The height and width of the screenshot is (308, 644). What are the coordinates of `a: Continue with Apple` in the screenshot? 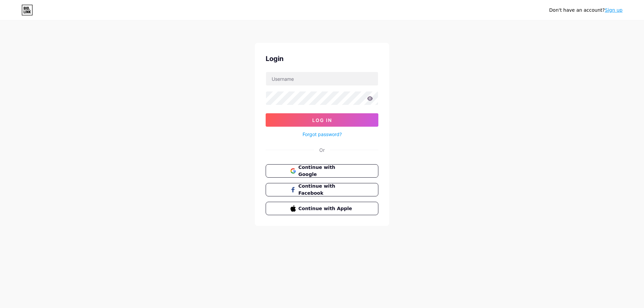 It's located at (322, 209).